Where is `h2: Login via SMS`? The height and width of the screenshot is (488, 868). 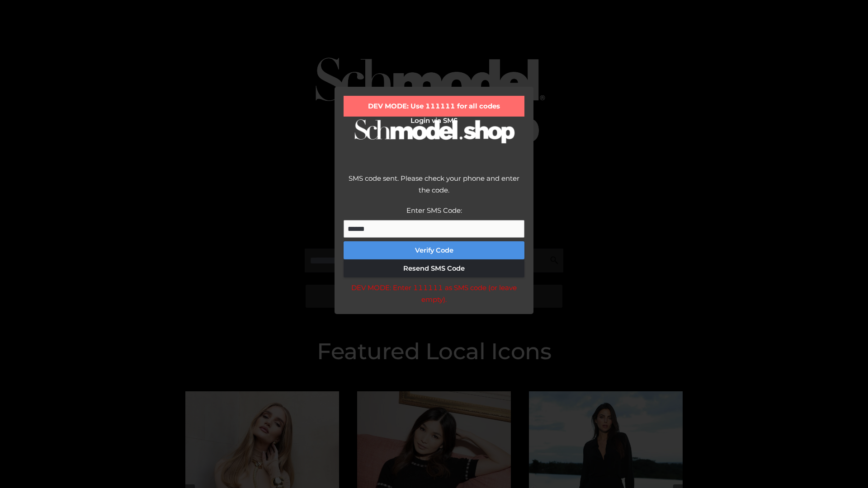
h2: Login via SMS is located at coordinates (434, 121).